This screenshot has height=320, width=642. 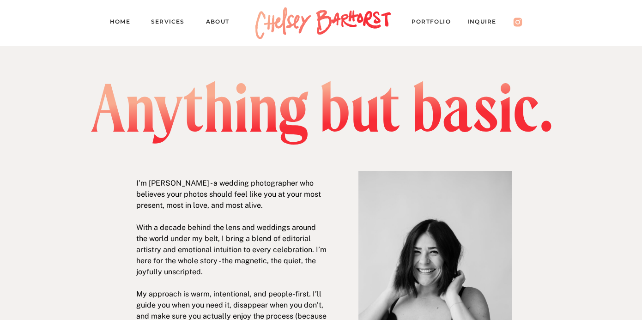 What do you see at coordinates (436, 23) in the screenshot?
I see `a: PORTFOLIO` at bounding box center [436, 23].